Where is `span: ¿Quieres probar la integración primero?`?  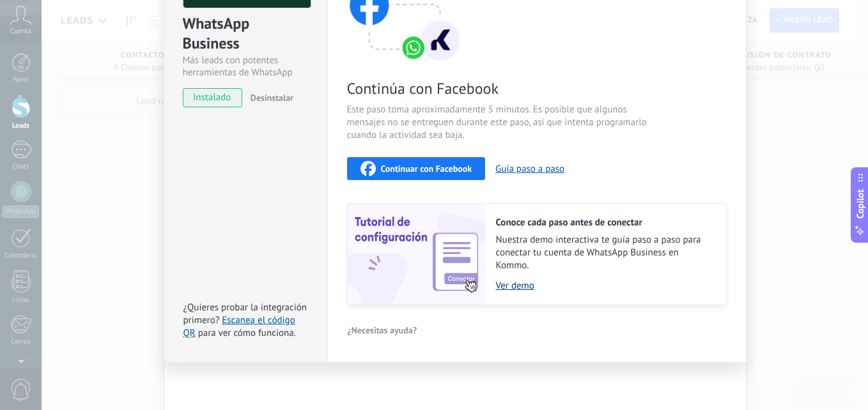
span: ¿Quieres probar la integración primero? is located at coordinates (245, 313).